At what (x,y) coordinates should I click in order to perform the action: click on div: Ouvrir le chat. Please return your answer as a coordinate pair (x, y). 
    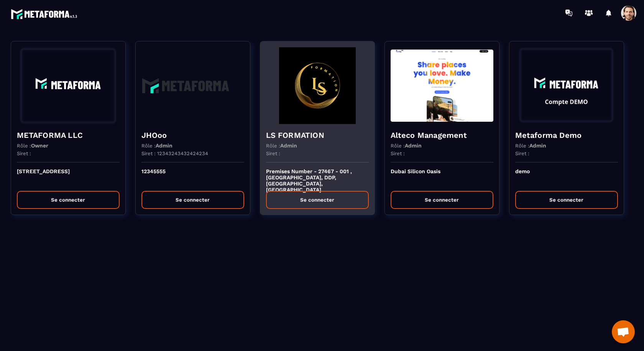
    Looking at the image, I should click on (623, 332).